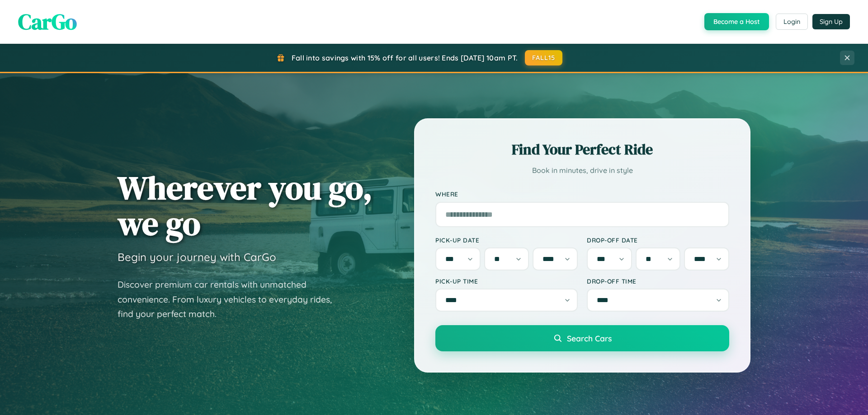 The width and height of the screenshot is (868, 415). I want to click on button: Sign Up, so click(831, 22).